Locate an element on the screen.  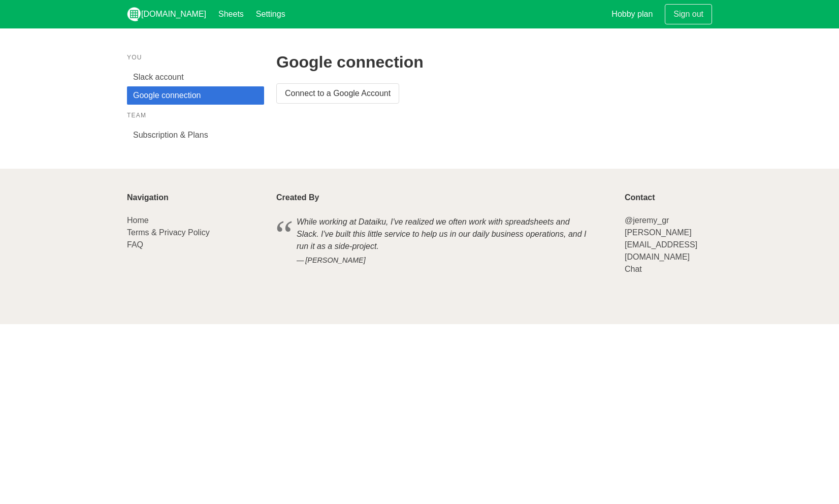
h2: Google connection is located at coordinates (494, 62).